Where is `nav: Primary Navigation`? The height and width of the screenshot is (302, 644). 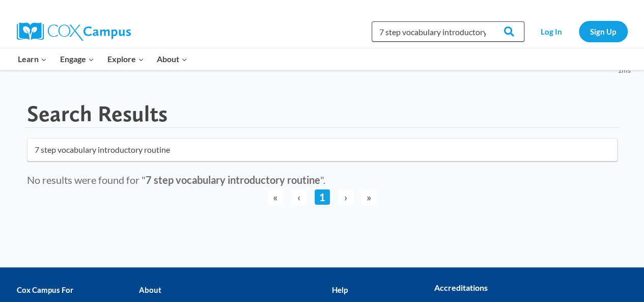
nav: Primary Navigation is located at coordinates (103, 59).